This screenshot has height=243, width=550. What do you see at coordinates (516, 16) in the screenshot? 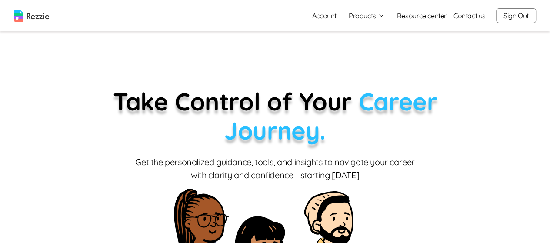
I see `button: Sign Out` at bounding box center [516, 16].